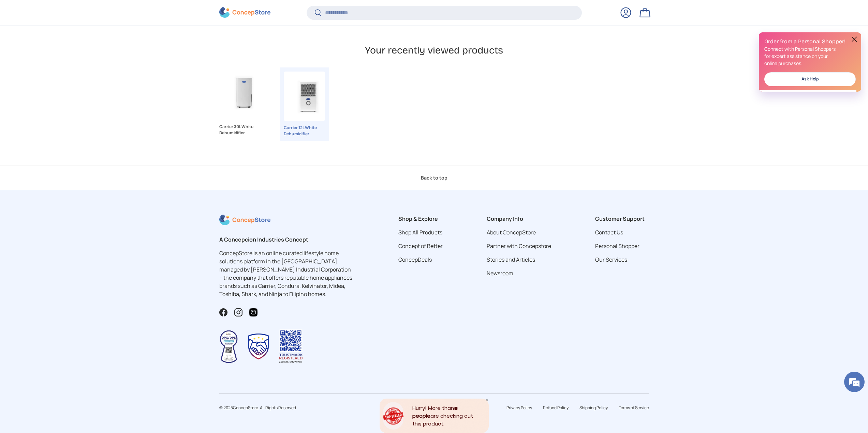 The height and width of the screenshot is (433, 868). What do you see at coordinates (415, 260) in the screenshot?
I see `a: ConcepDeals` at bounding box center [415, 260].